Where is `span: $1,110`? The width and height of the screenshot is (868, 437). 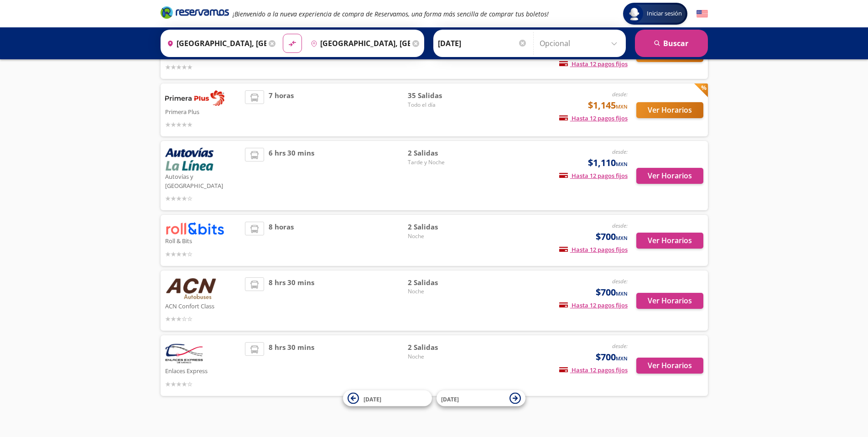
span: $1,110 is located at coordinates (608, 163).